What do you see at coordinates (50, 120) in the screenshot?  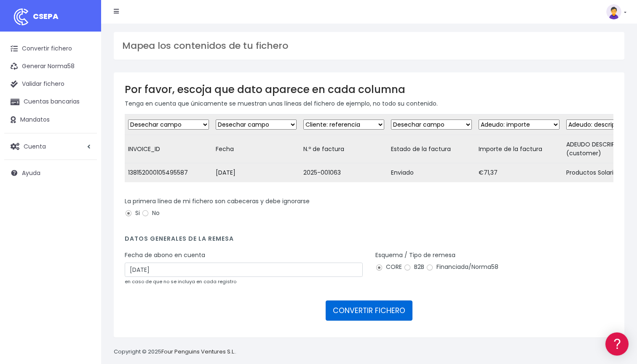 I see `a: Mandatos` at bounding box center [50, 120].